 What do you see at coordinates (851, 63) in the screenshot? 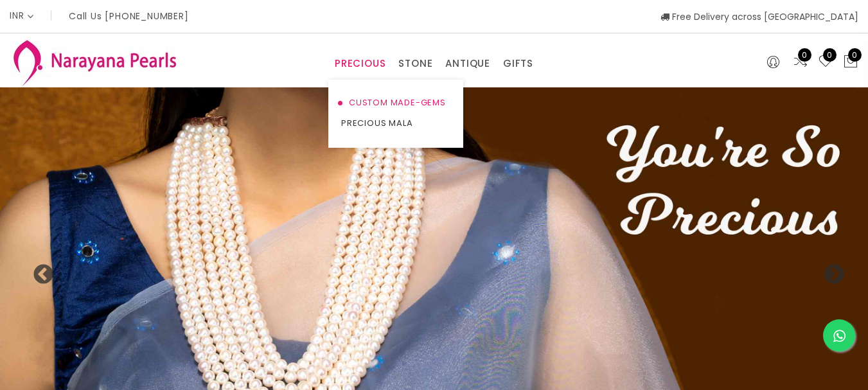
I see `button: 0` at bounding box center [851, 63].